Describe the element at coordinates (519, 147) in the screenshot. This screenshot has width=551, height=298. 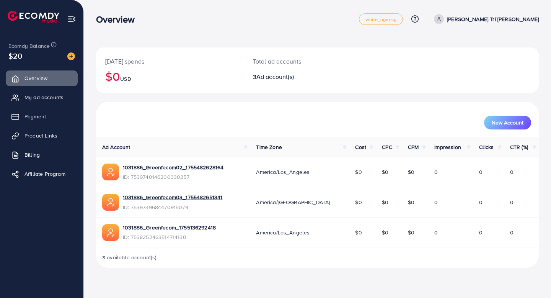
I see `span: CTR (%)` at that location.